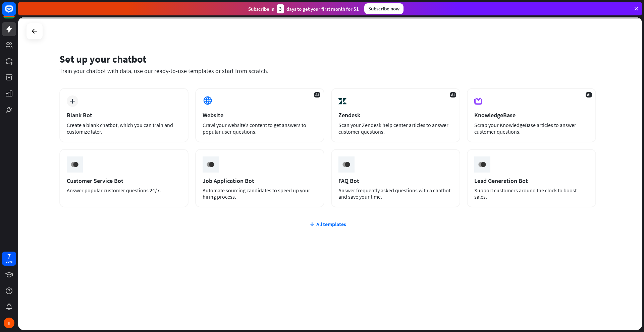 The image size is (644, 332). I want to click on div: H, so click(9, 323).